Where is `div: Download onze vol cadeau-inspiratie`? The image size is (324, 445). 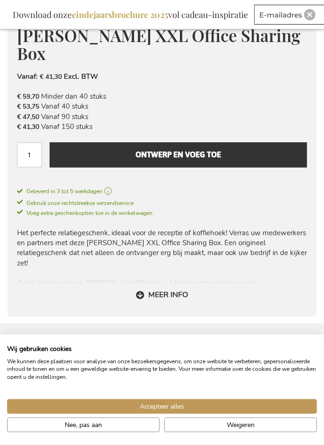 div: Download onze vol cadeau-inspiratie is located at coordinates (130, 15).